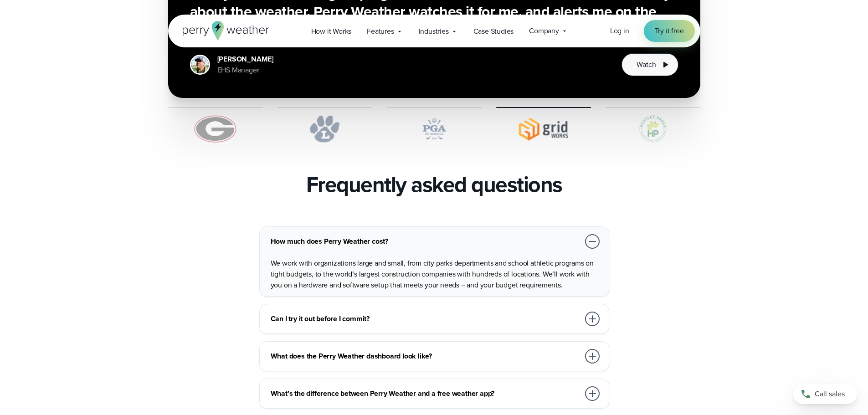 This screenshot has width=868, height=415. Describe the element at coordinates (331, 31) in the screenshot. I see `span: How it Works` at that location.